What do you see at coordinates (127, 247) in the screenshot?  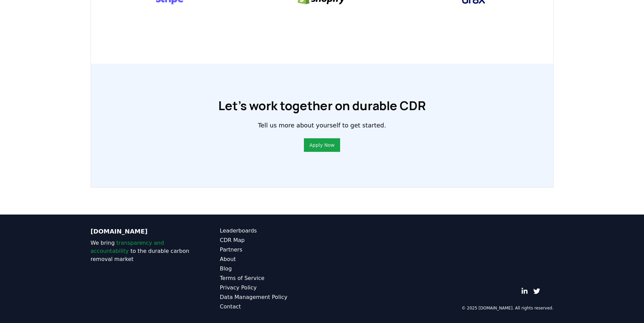 I see `span: transparency and accountability` at bounding box center [127, 247].